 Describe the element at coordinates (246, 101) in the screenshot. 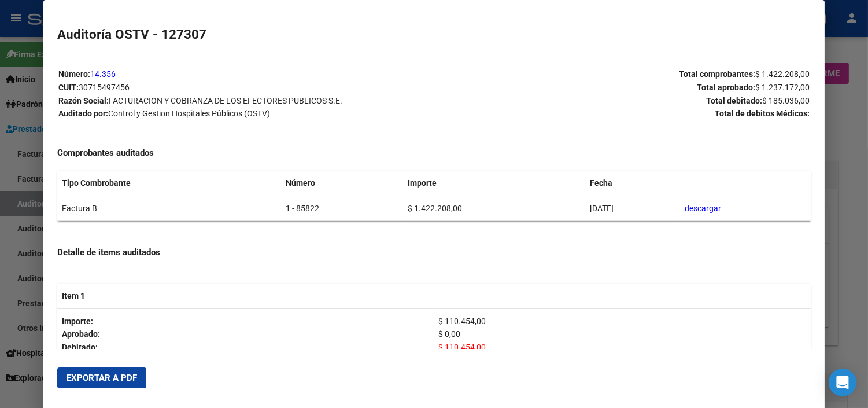

I see `p: Razón Social:` at that location.